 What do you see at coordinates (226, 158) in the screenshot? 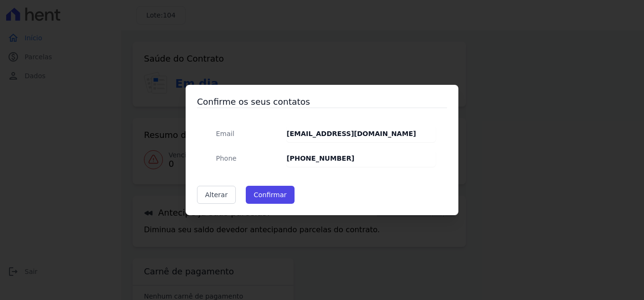
I see `span: translation missing: pt-BR.public.contracts.modal.confirmation.phone` at bounding box center [226, 158].